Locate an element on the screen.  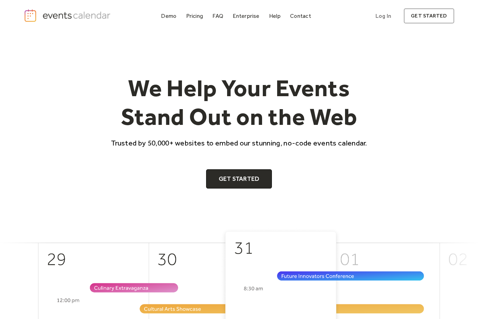
a: Demo is located at coordinates (169, 16).